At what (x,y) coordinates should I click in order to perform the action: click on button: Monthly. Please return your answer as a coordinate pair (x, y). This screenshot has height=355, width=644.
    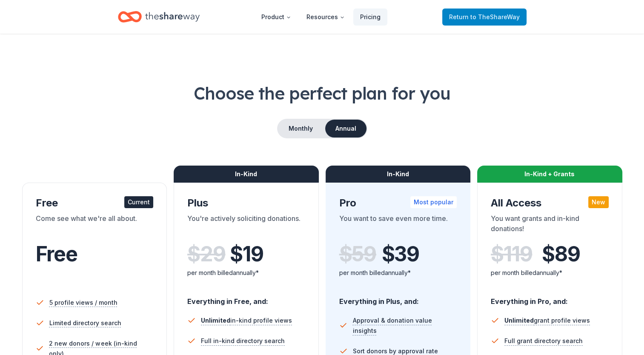
    Looking at the image, I should click on (300, 128).